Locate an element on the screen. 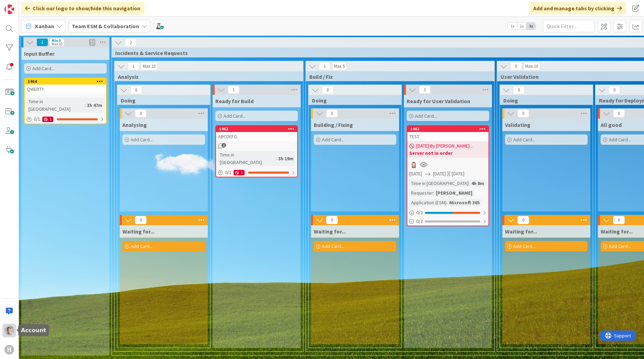 Image resolution: width=644 pixels, height=359 pixels. div: 1964QWERTY is located at coordinates (65, 86).